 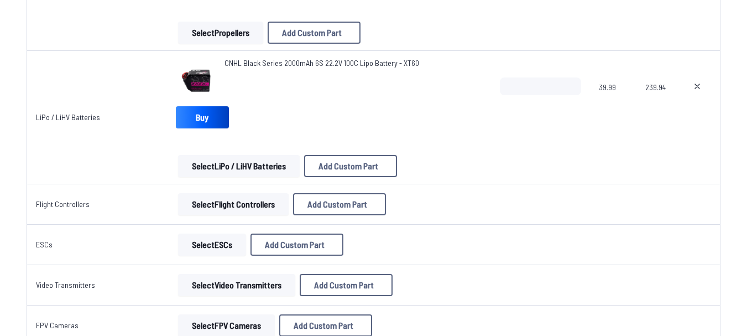 What do you see at coordinates (233, 204) in the screenshot?
I see `a: SelectFlight Controllers` at bounding box center [233, 204].